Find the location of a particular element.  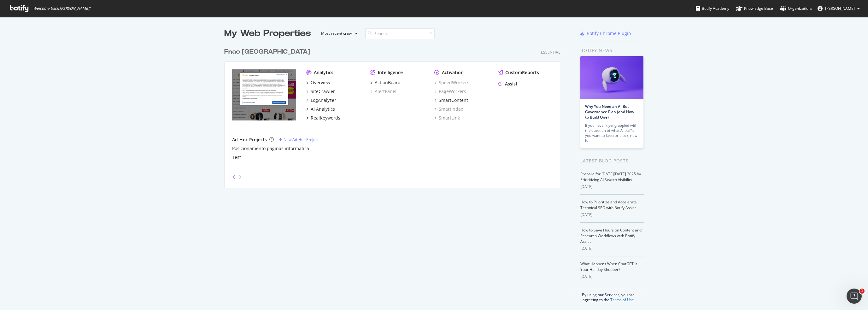

div: Organizations is located at coordinates (796, 8).